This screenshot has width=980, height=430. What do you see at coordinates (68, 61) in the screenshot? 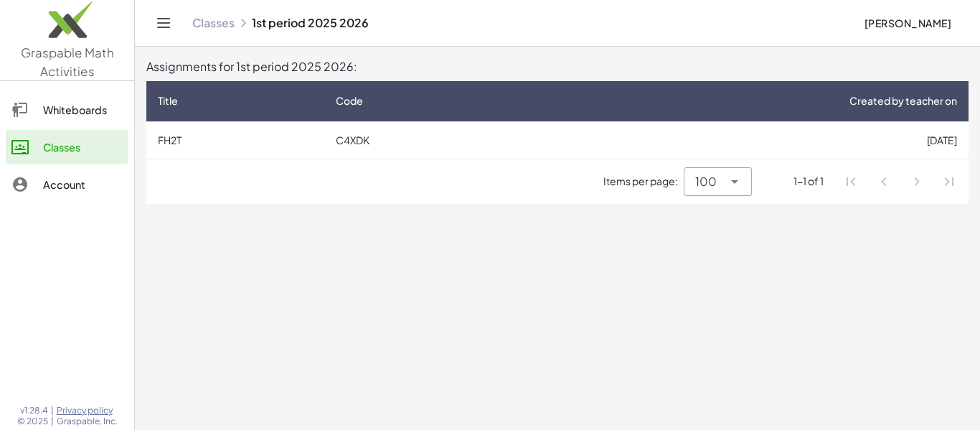
I see `span: Graspable Math Activities` at bounding box center [68, 61].